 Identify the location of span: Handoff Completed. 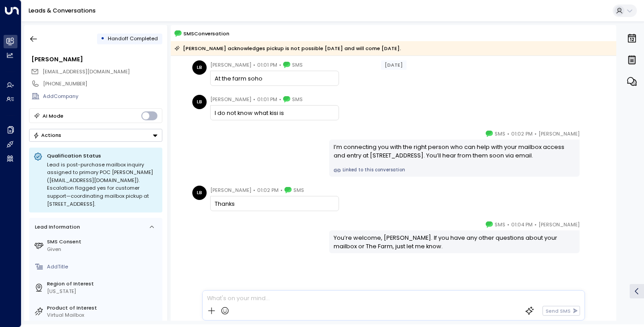
(133, 38).